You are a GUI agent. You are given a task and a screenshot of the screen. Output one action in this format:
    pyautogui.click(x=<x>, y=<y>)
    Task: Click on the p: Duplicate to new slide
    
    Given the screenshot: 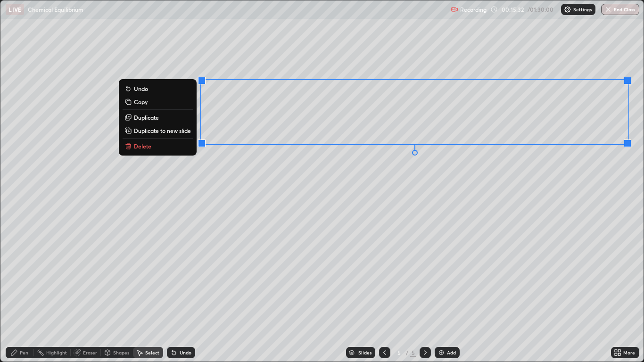 What is the action you would take?
    pyautogui.click(x=162, y=130)
    